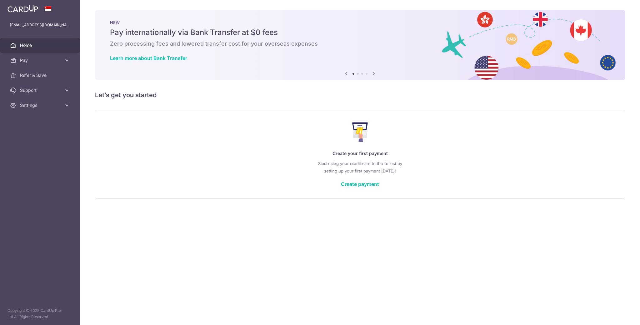  What do you see at coordinates (360, 44) in the screenshot?
I see `h6: Zero processing fees and lowered transfer cost for your overseas expenses` at bounding box center [360, 44].